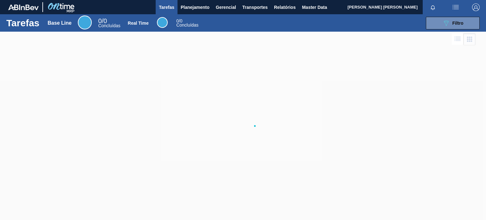  What do you see at coordinates (23, 7) in the screenshot?
I see `img: TNhmsLtSVTkK8tSr43FrP2fwEKptu5GPRR3wAAAABJRU5ErkJggg==` at bounding box center [23, 7].